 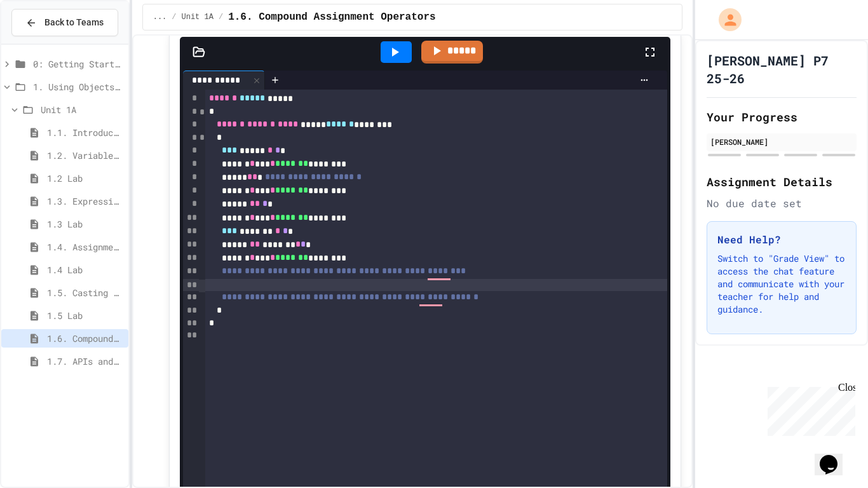 I want to click on span: Back to Teams, so click(x=74, y=23).